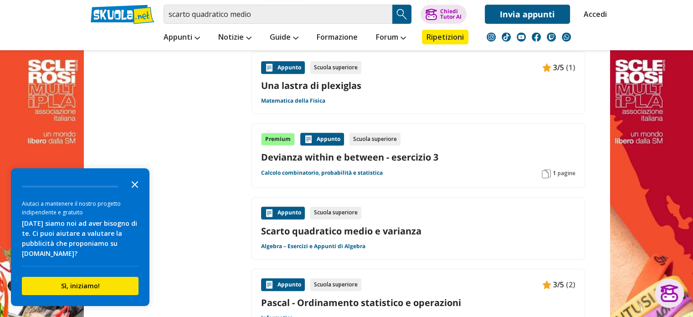  What do you see at coordinates (527, 14) in the screenshot?
I see `a: Invia appunti` at bounding box center [527, 14].